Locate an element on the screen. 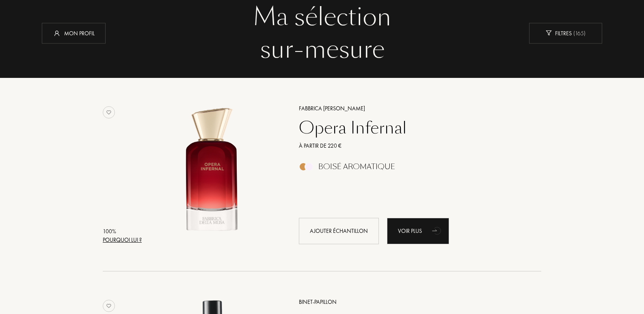 This screenshot has height=314, width=644. div: Voir plus is located at coordinates (418, 231).